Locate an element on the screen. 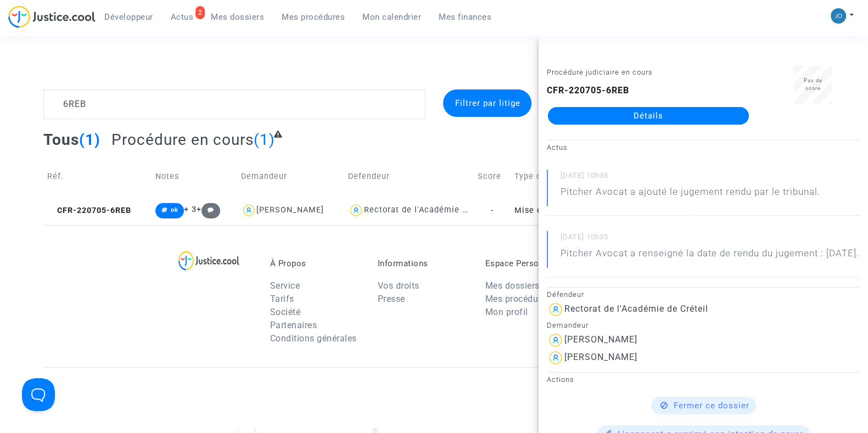  a: Vos droits is located at coordinates (398, 285).